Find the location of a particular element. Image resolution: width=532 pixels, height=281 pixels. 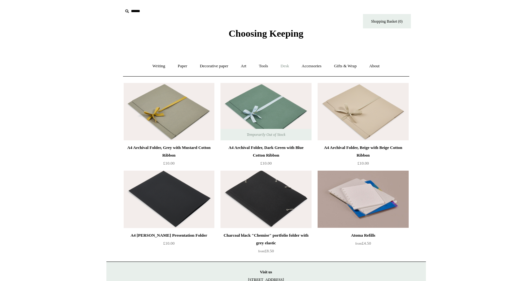

div: A4 Archival Folder, Beige with Beige Cotton Ribbon is located at coordinates (363, 152).